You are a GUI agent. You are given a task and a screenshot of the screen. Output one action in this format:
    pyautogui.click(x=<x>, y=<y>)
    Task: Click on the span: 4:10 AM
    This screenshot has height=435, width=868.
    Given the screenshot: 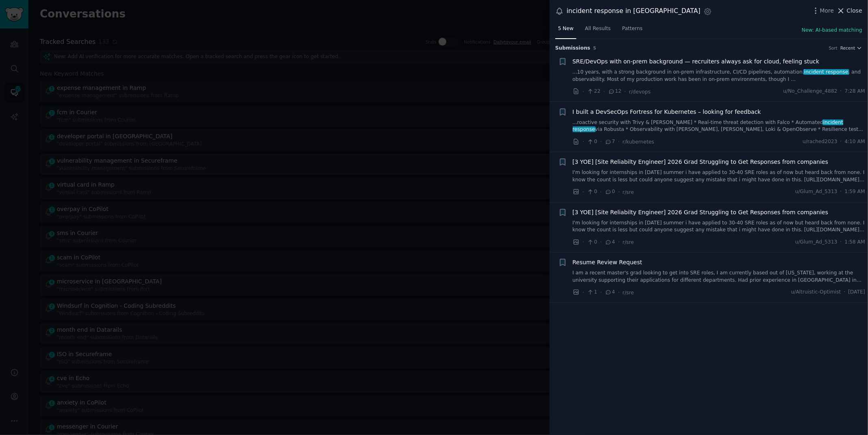 What is the action you would take?
    pyautogui.click(x=855, y=142)
    